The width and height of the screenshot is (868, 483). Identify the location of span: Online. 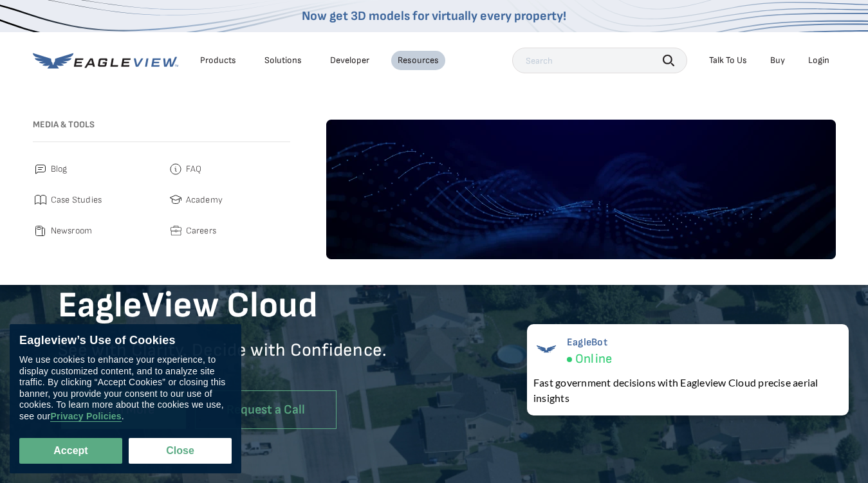
(594, 359).